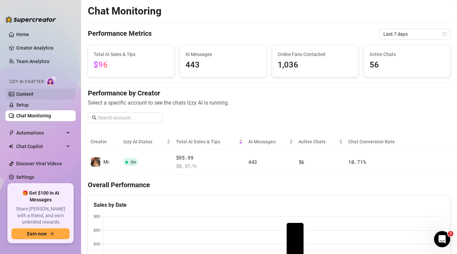 The width and height of the screenshot is (457, 254). I want to click on h4: Performance Metrics, so click(120, 34).